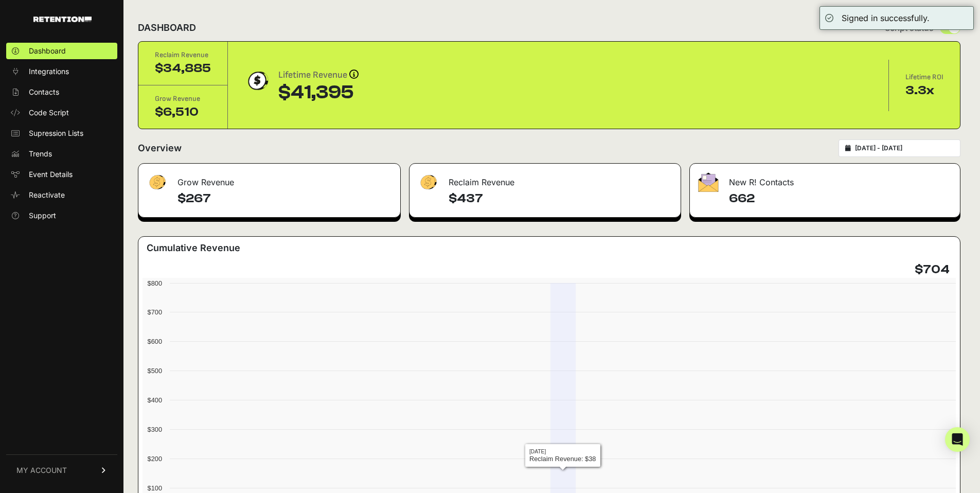 This screenshot has height=493, width=980. I want to click on h4: $267, so click(284, 199).